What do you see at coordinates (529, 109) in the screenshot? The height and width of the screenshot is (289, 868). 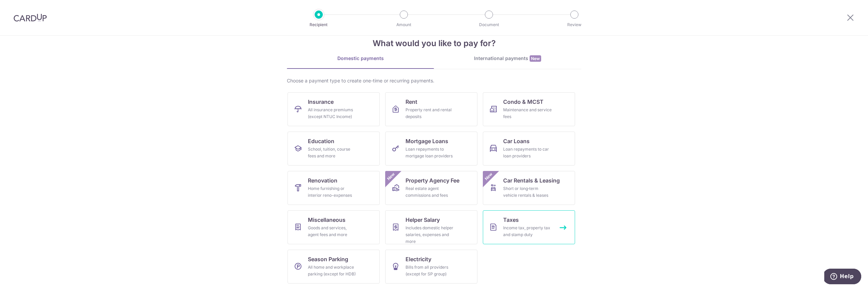 I see `a: Condo & MCSTMaintenance and service fees` at bounding box center [529, 109].